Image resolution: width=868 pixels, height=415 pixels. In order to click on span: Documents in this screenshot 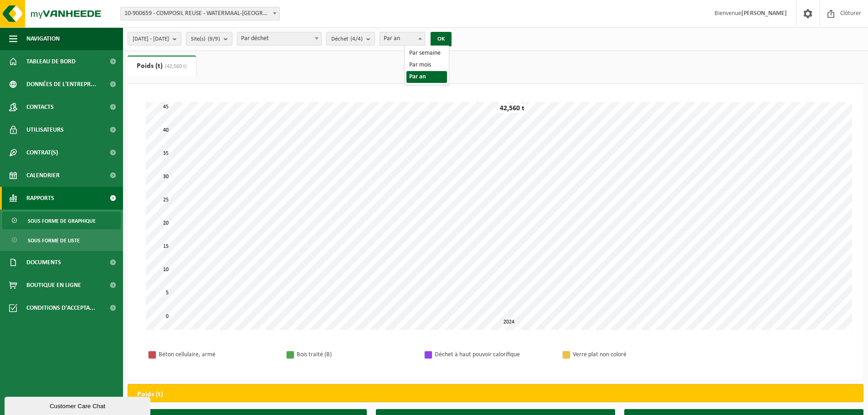, I will do `click(44, 262)`.